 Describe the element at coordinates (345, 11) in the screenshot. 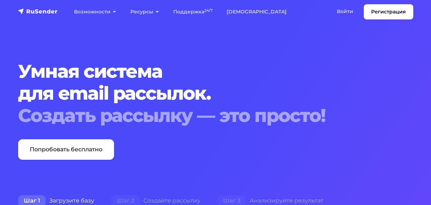

I see `a: Войти` at that location.